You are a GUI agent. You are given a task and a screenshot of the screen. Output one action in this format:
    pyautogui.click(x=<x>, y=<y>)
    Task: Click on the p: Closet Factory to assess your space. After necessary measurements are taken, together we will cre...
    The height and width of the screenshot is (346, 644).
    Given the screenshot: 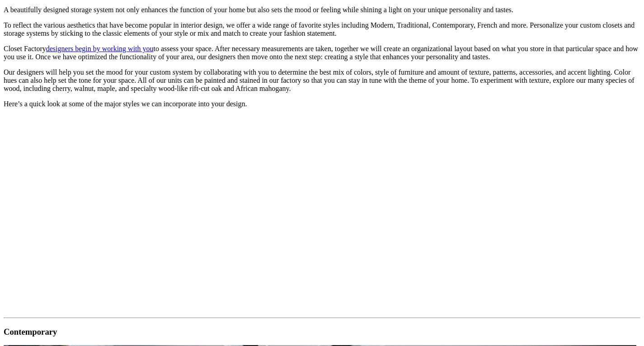 What is the action you would take?
    pyautogui.click(x=322, y=53)
    